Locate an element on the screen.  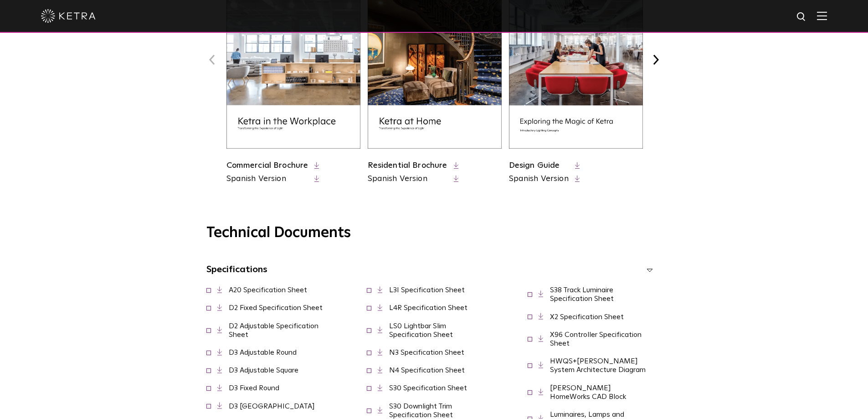
a: D2 Fixed Specification Sheet is located at coordinates (275, 308).